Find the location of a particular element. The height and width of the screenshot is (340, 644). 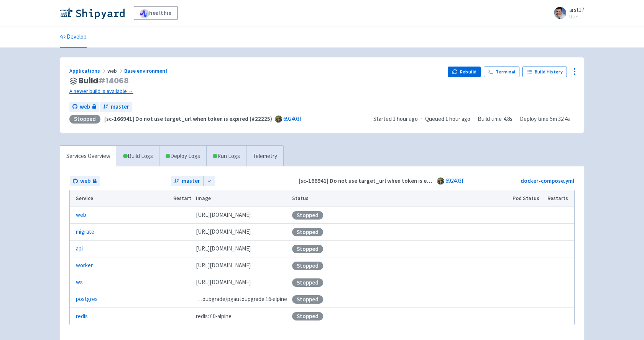

a: Terminal is located at coordinates (501, 72).